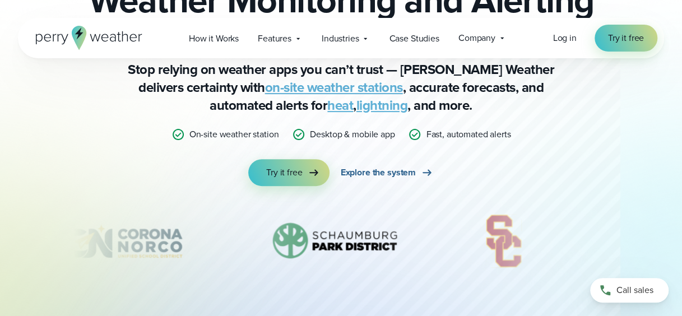 The height and width of the screenshot is (316, 682). What do you see at coordinates (565, 38) in the screenshot?
I see `a: Log in` at bounding box center [565, 38].